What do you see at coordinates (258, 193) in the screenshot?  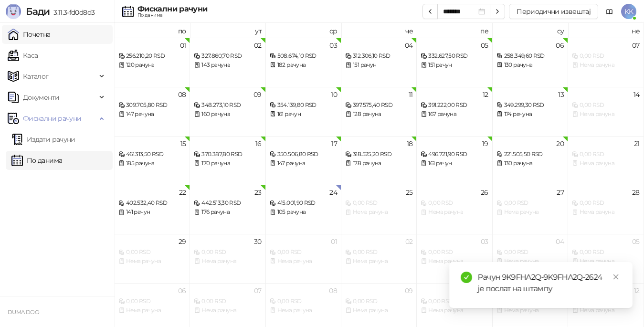 I see `div: 23` at bounding box center [258, 193].